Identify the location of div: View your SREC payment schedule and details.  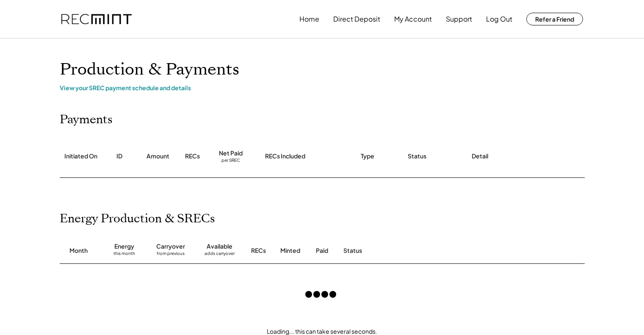
(322, 88).